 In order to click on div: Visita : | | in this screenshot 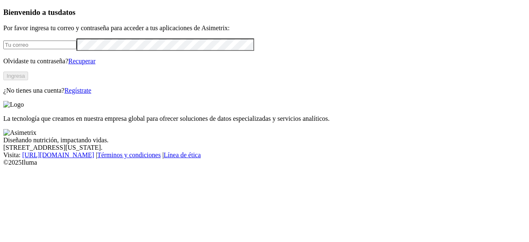, I will do `click(265, 155)`.